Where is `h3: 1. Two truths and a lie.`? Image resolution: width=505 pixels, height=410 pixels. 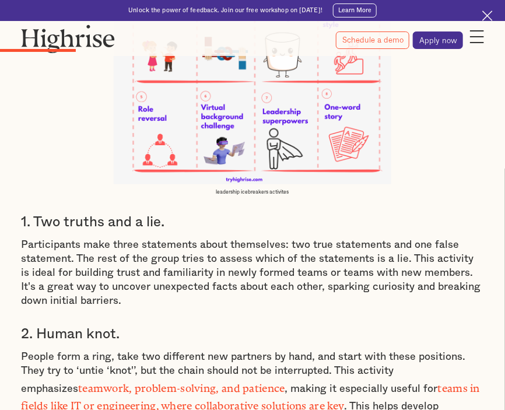 h3: 1. Two truths and a lie. is located at coordinates (252, 222).